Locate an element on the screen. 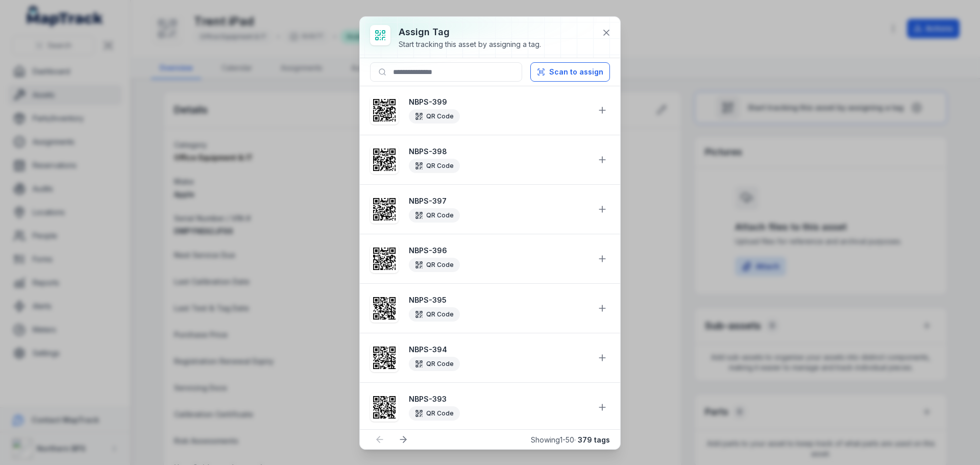 Image resolution: width=980 pixels, height=465 pixels. strong: NBPS-395 is located at coordinates (499, 300).